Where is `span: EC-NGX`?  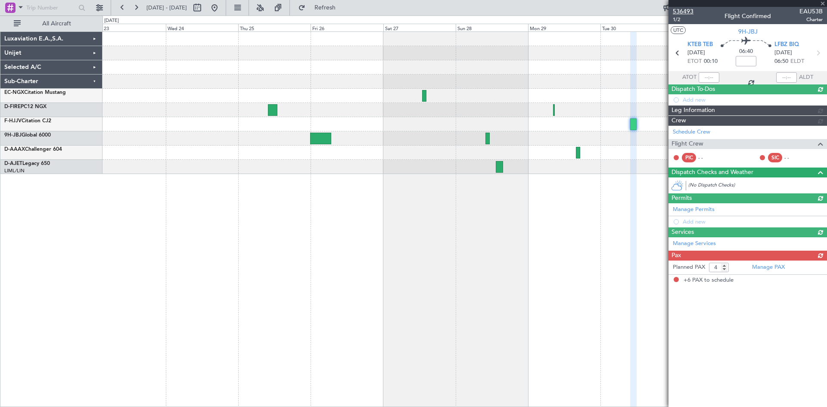
span: EC-NGX is located at coordinates (14, 93).